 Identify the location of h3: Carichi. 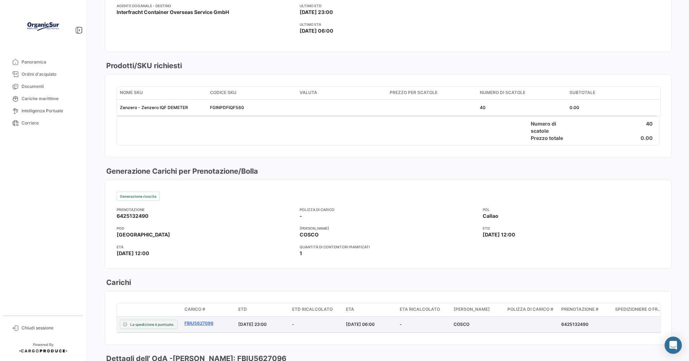
(118, 282).